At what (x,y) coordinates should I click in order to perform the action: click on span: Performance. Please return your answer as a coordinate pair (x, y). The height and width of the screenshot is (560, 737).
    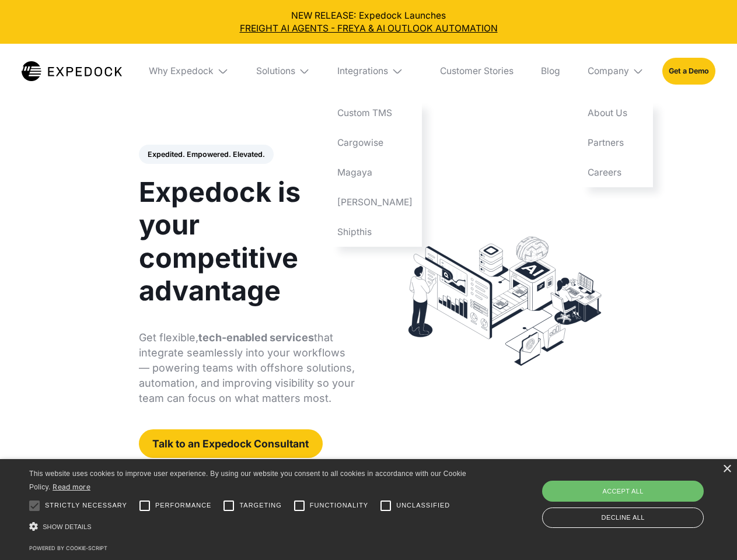
    Looking at the image, I should click on (183, 505).